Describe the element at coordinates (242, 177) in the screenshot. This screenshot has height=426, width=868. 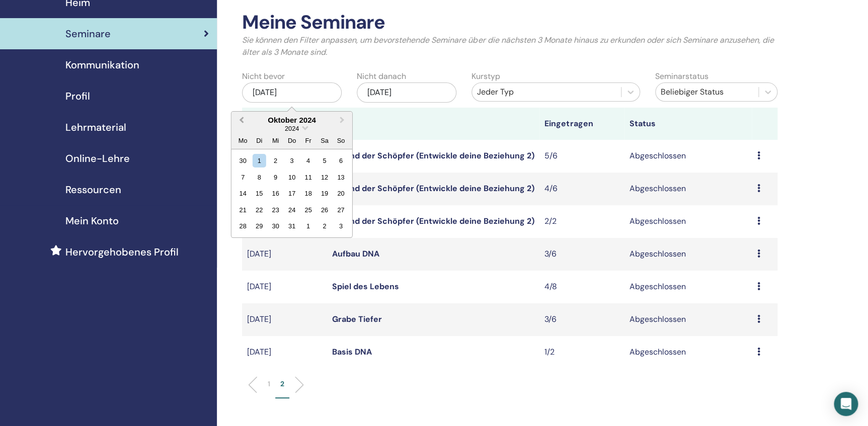
I see `div: Choose Montag, 7. Oktober 2024` at that location.